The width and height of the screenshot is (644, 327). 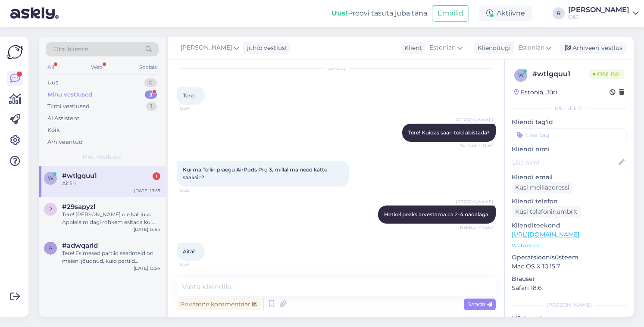 What do you see at coordinates (569, 149) in the screenshot?
I see `p: Kliendi nimi` at bounding box center [569, 149].